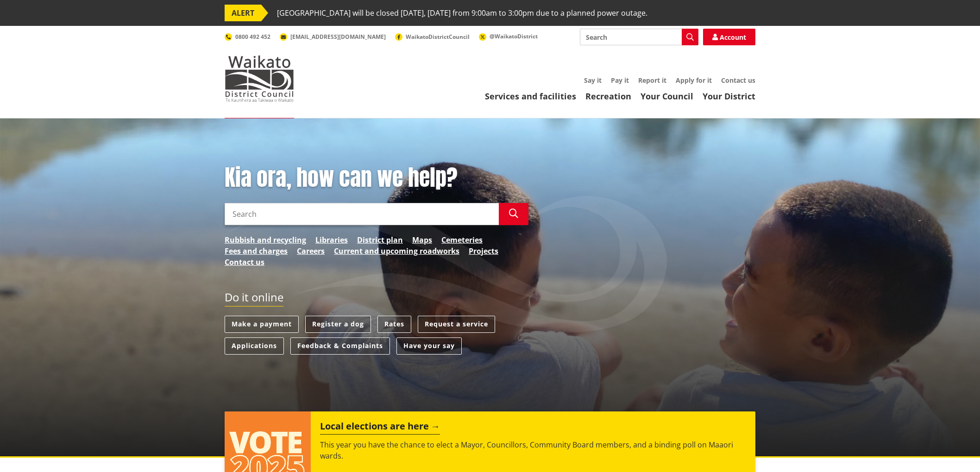 Image resolution: width=980 pixels, height=472 pixels. What do you see at coordinates (243, 13) in the screenshot?
I see `span: ALERT` at bounding box center [243, 13].